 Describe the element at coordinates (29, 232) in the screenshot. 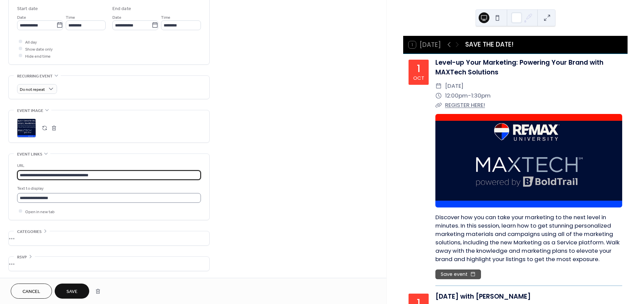

I see `span: Categories` at that location.